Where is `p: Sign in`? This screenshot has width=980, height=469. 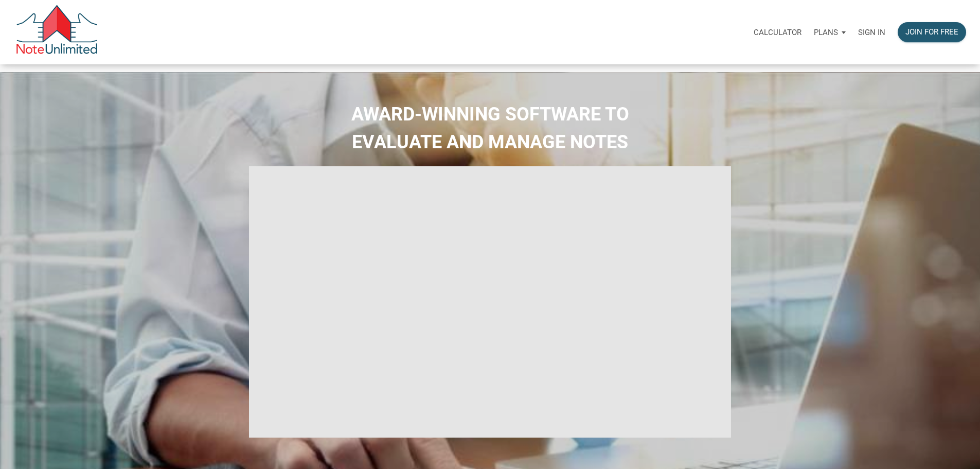 p: Sign in is located at coordinates (872, 32).